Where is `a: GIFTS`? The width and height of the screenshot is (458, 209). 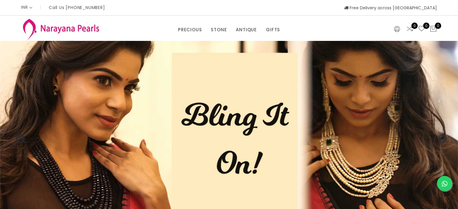
a: GIFTS is located at coordinates (273, 30).